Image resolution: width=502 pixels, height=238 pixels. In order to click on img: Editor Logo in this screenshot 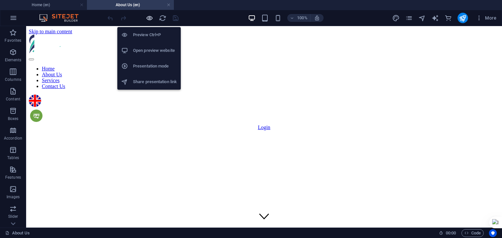, I will do `click(62, 18)`.